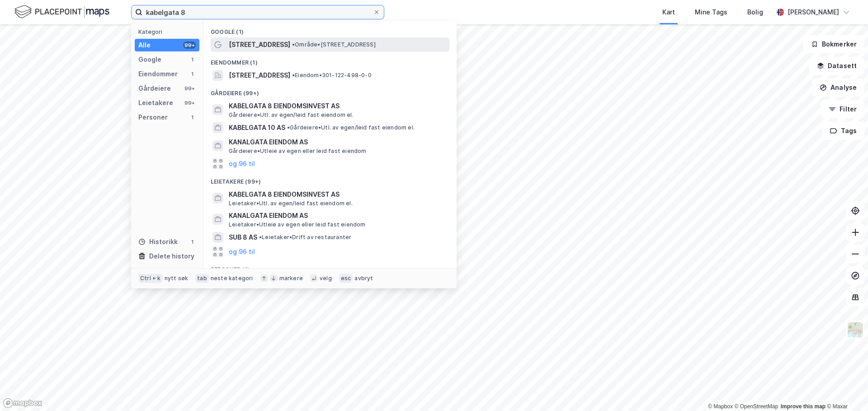  I want to click on div: Alle, so click(144, 45).